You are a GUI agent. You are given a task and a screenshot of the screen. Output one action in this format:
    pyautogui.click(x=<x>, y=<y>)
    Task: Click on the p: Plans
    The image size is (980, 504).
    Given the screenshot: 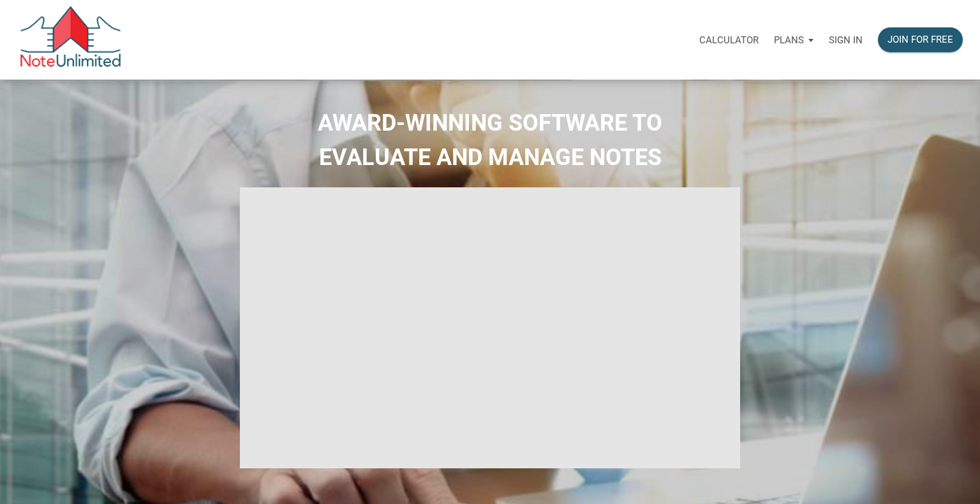 What is the action you would take?
    pyautogui.click(x=788, y=40)
    